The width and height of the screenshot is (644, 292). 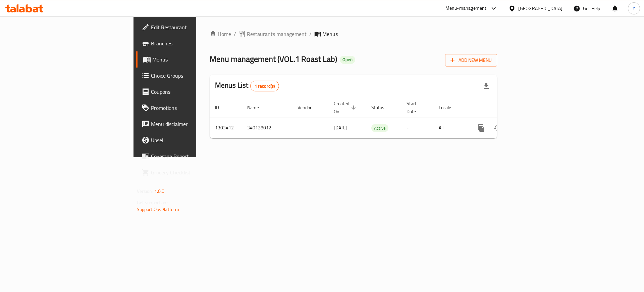 What do you see at coordinates (466, 8) in the screenshot?
I see `div: Menu-management` at bounding box center [466, 8].